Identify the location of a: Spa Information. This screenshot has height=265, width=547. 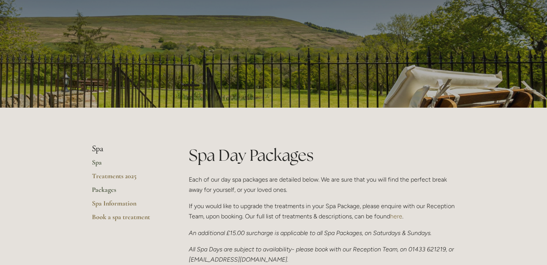
(128, 206).